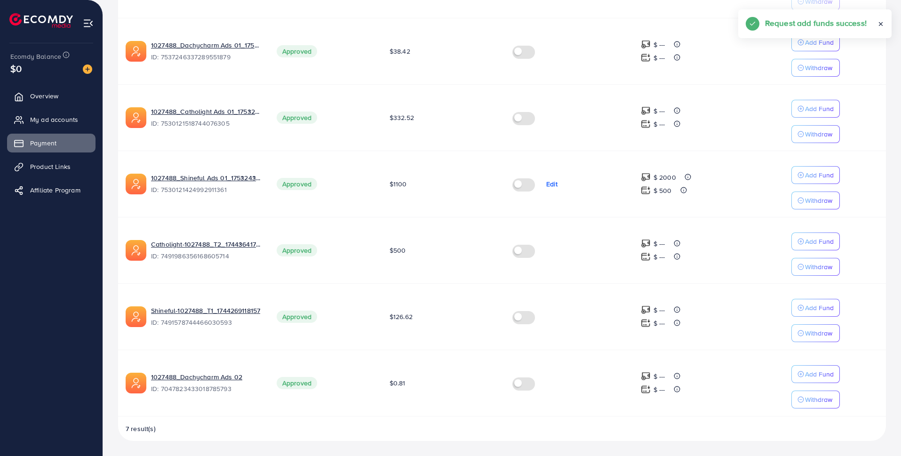 This screenshot has width=901, height=456. What do you see at coordinates (206, 51) in the screenshot?
I see `div: <span class='underline'>1027488_Dachycharm Ads 01_1754902045425</span></br>7537246337289551879` at bounding box center [206, 51].